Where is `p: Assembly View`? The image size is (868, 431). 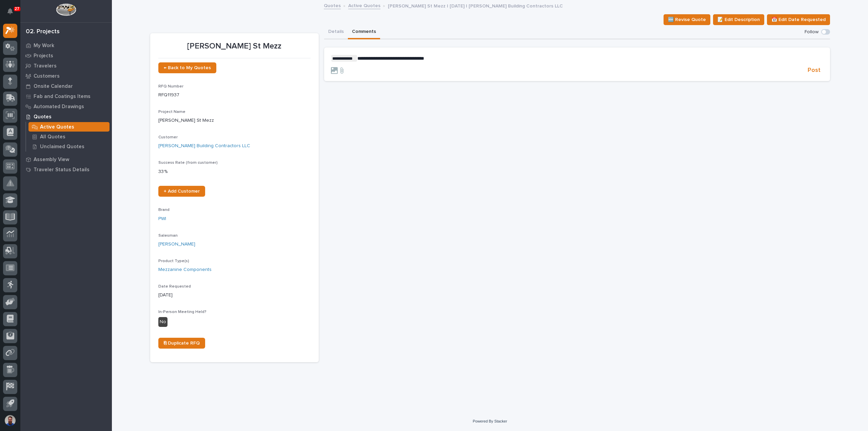
p: Assembly View is located at coordinates (51, 160).